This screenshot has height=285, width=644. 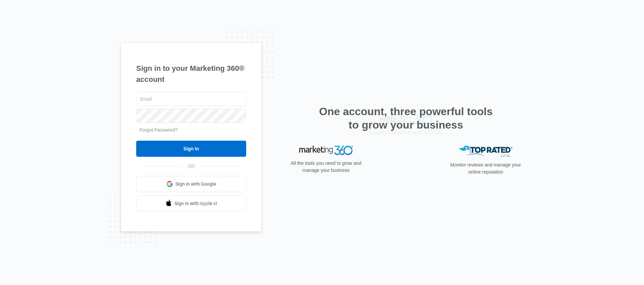 I want to click on a: Forgot Password?, so click(x=159, y=130).